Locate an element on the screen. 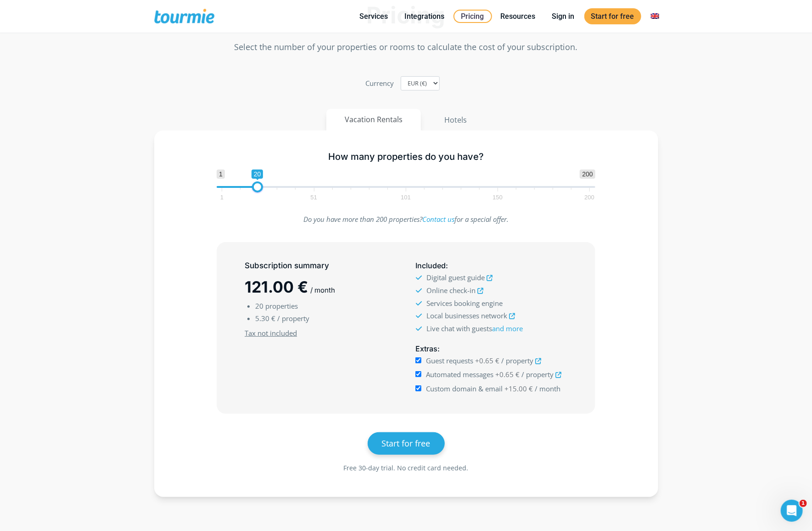 The image size is (812, 531). span: Automated messages is located at coordinates (460, 374).